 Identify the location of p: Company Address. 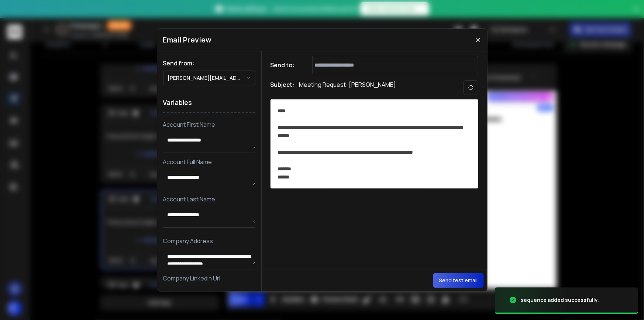
(209, 241).